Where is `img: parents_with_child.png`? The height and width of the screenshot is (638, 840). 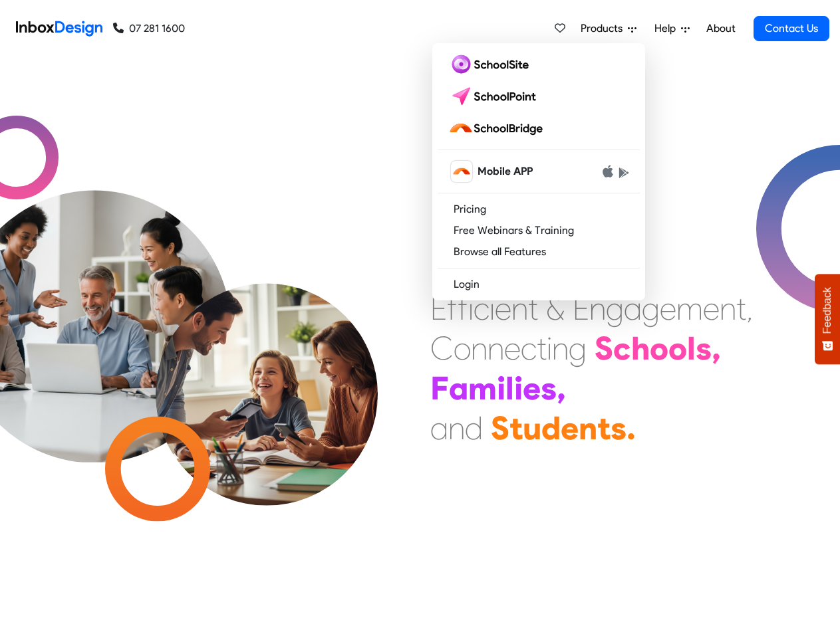
img: parents_with_child.png is located at coordinates (267, 367).